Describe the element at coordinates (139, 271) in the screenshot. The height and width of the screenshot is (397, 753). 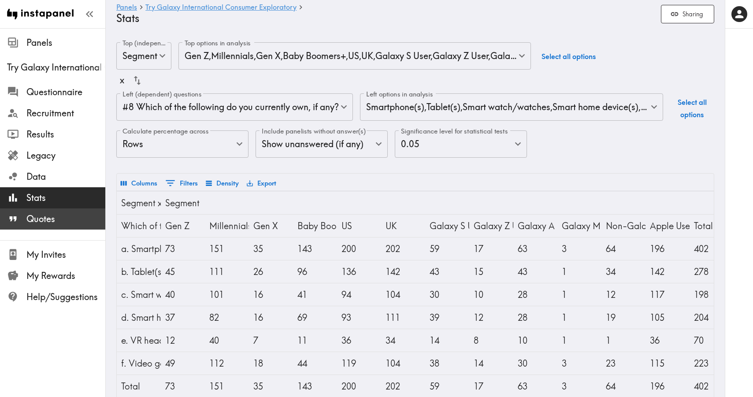
I see `div: b. Tablet(s)` at that location.